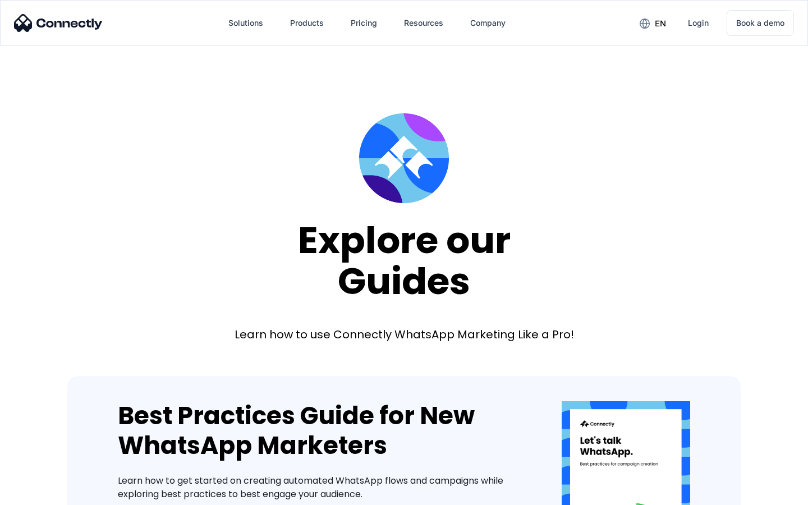 This screenshot has width=808, height=505. Describe the element at coordinates (404, 260) in the screenshot. I see `div: Explore our Guides` at that location.